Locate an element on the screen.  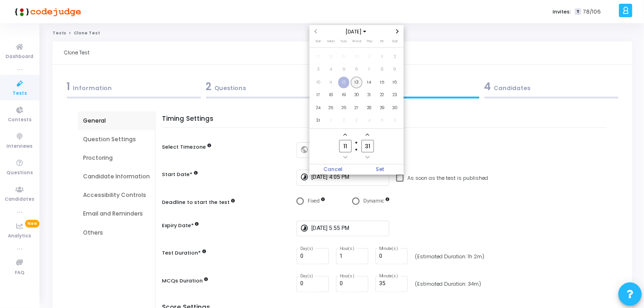
span: 22 is located at coordinates (382, 95).